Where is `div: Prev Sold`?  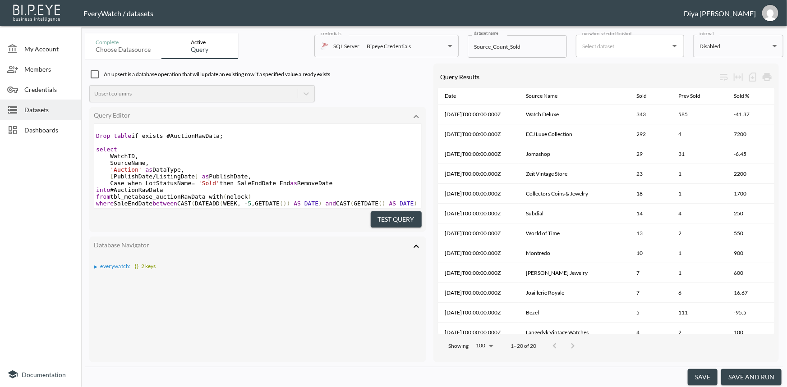 div: Prev Sold is located at coordinates (689, 96).